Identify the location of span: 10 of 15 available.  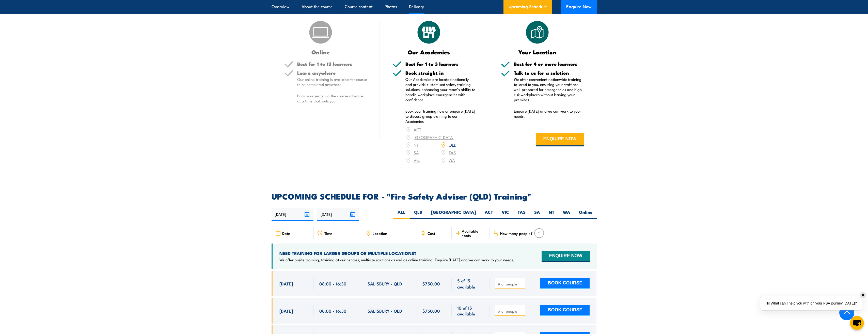
(471, 311).